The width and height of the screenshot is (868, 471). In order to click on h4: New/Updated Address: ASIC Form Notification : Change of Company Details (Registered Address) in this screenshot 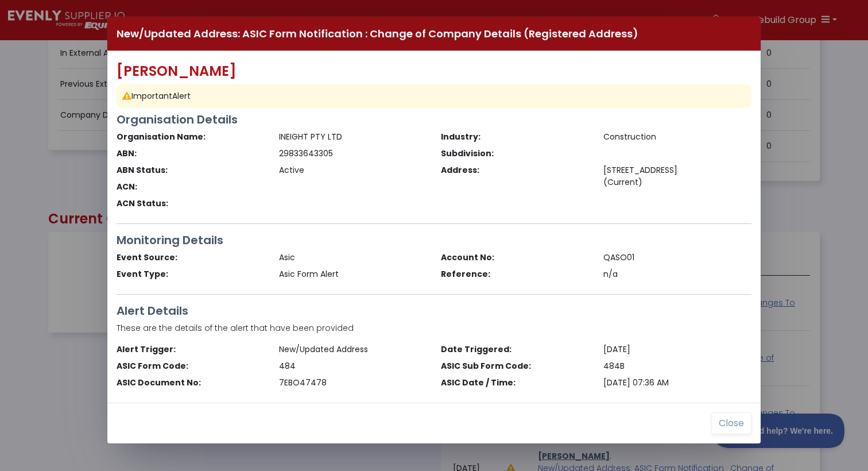, I will do `click(377, 33)`.